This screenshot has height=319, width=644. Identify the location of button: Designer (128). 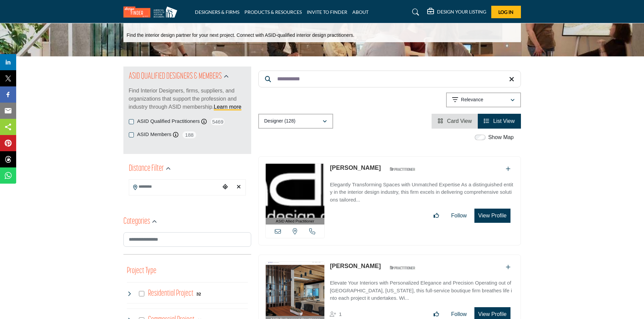
(296, 121).